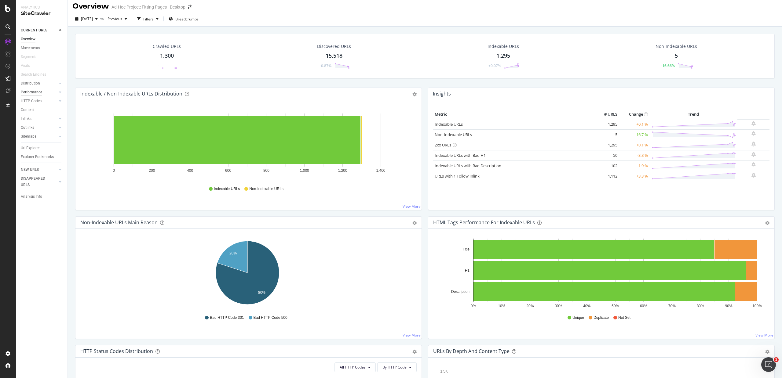 The width and height of the screenshot is (782, 378). Describe the element at coordinates (42, 197) in the screenshot. I see `a: Analysis Info` at that location.